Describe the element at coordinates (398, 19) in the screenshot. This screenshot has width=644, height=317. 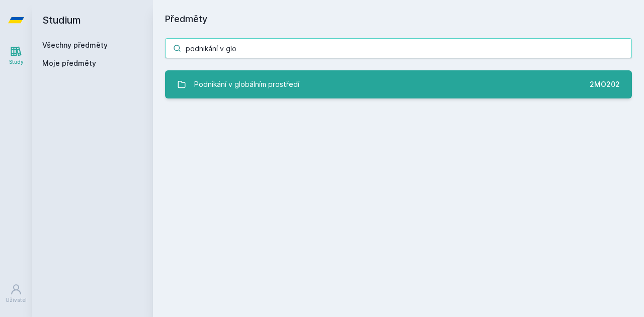
I see `h1: Předměty` at that location.